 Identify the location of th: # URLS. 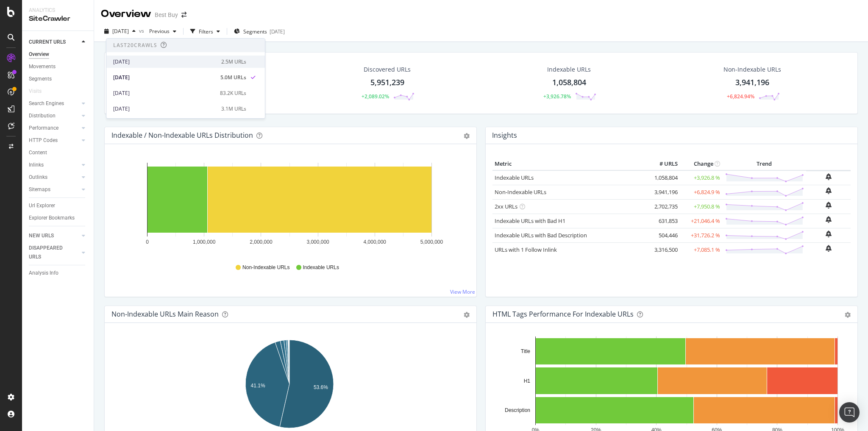
(663, 164).